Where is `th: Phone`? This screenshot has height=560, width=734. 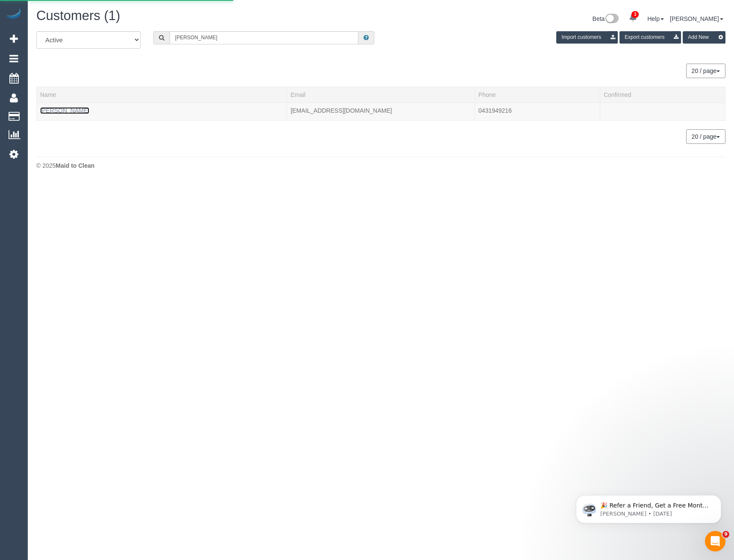
th: Phone is located at coordinates (537, 94).